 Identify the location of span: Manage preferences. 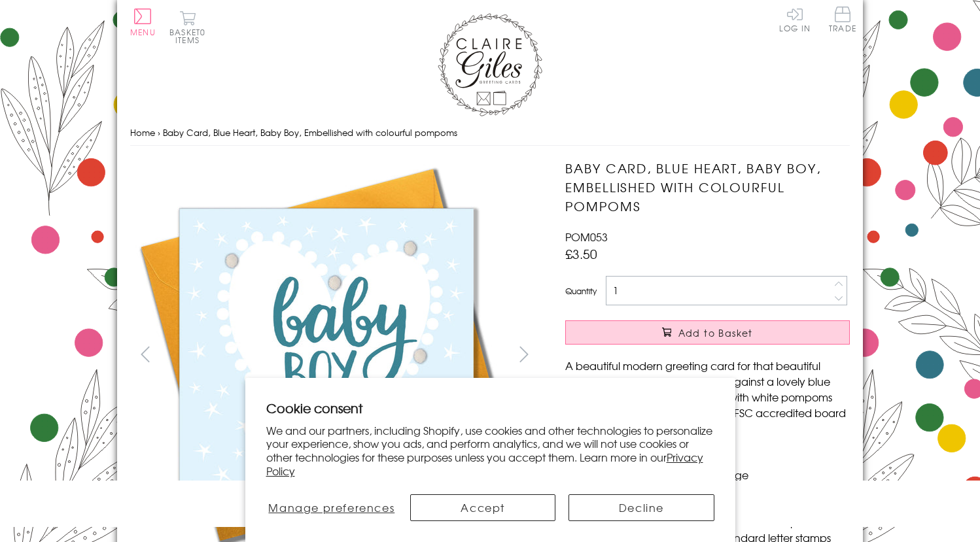
(331, 508).